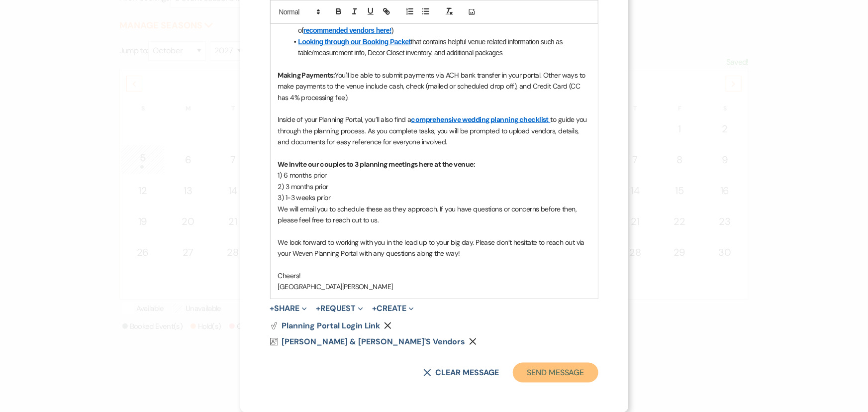  I want to click on span: We look forward to working with you in the lead up to your big day. Please don’t hesitate to reac..., so click(433, 248).